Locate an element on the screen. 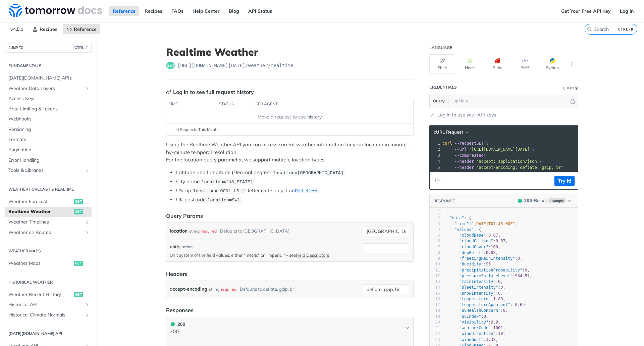 This screenshot has width=644, height=346. span: 3.38 is located at coordinates (491, 340).